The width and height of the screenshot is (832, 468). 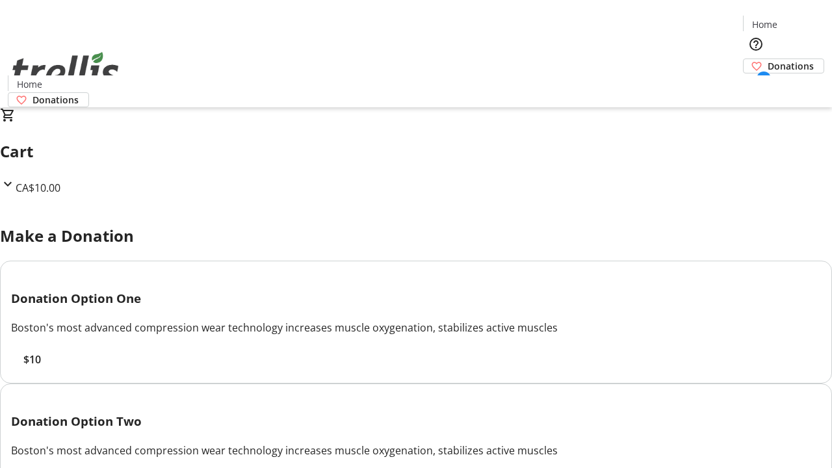 What do you see at coordinates (416, 298) in the screenshot?
I see `h3: Donation Option One` at bounding box center [416, 298].